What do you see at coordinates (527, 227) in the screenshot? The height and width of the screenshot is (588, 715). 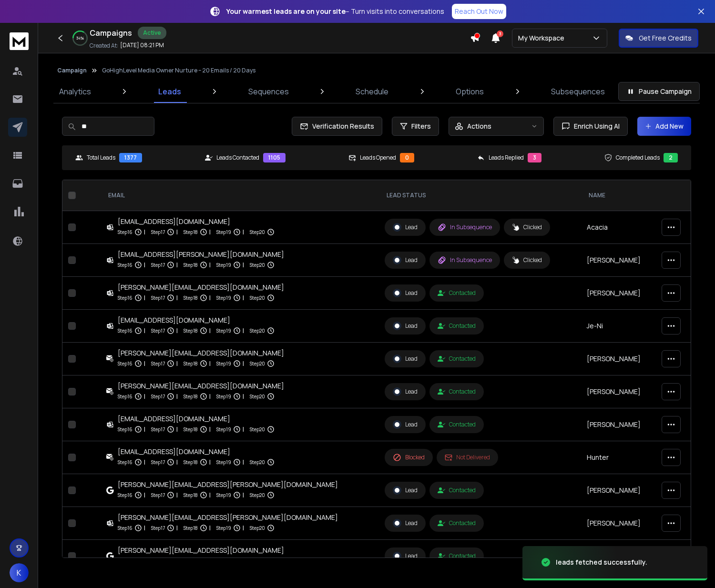 I see `div: Clicked` at bounding box center [527, 227].